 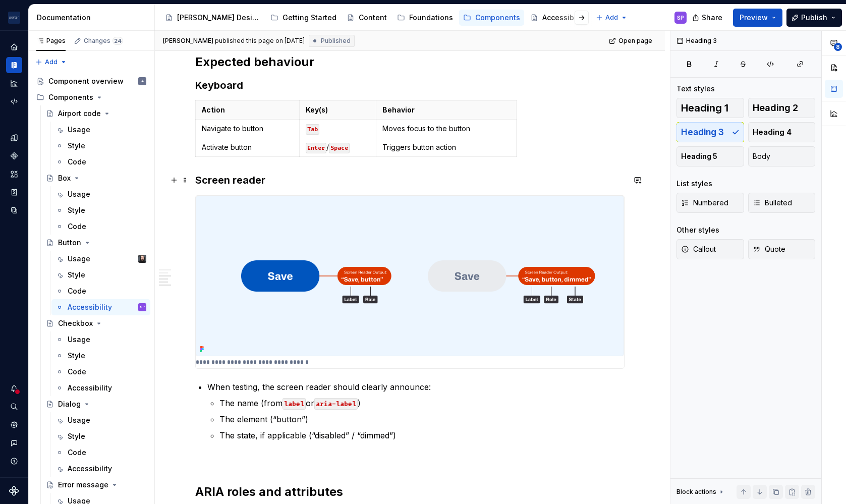 I want to click on a: Box, so click(x=95, y=178).